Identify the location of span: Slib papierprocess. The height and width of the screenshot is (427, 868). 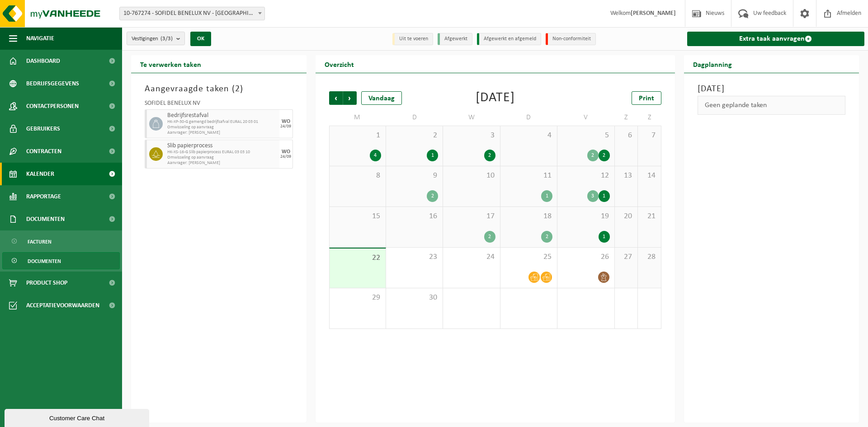
(222, 146).